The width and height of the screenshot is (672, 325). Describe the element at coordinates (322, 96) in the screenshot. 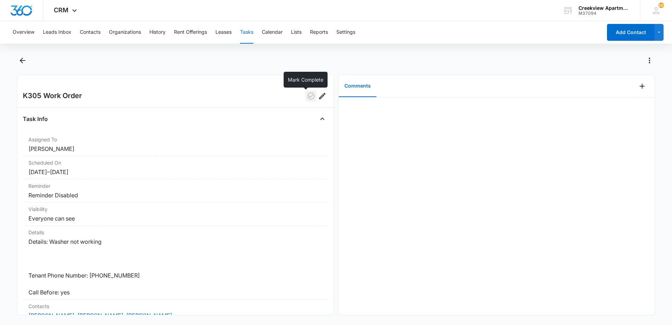

I see `button: Edit` at that location.